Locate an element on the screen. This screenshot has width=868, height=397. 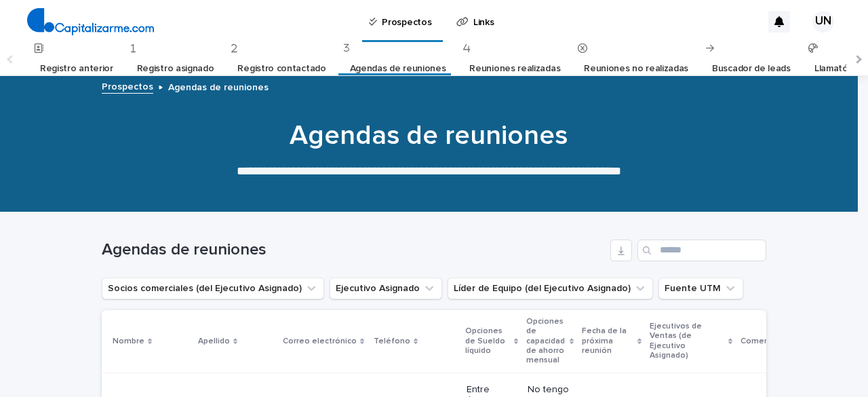
a: Reuniones no realizadas is located at coordinates (636, 68).